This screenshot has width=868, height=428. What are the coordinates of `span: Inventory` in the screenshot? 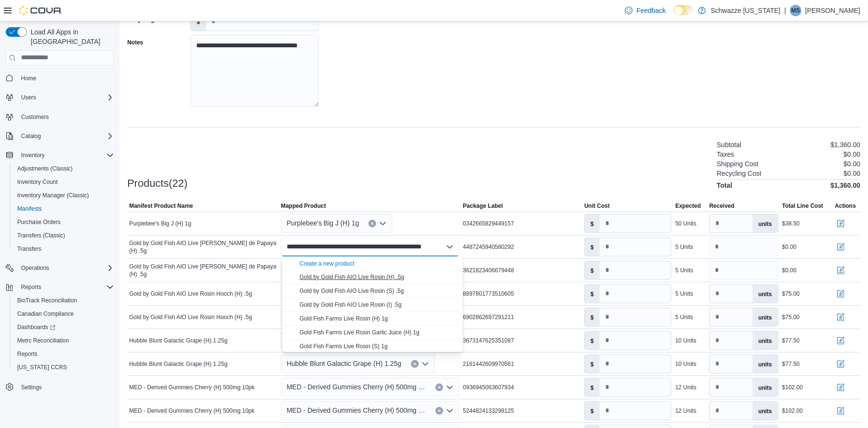 It's located at (32, 155).